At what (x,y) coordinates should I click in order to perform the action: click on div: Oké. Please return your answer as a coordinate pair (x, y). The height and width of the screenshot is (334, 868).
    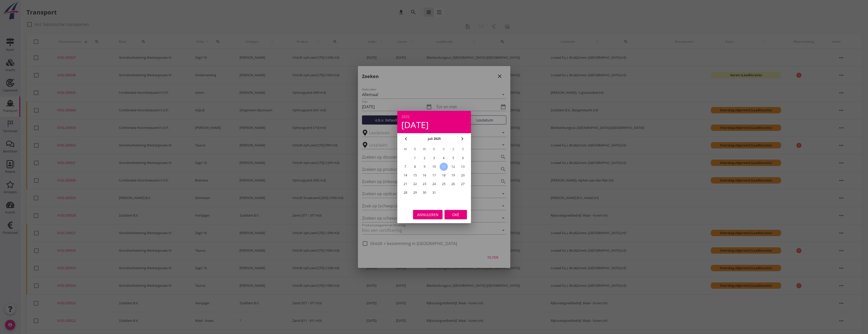
    Looking at the image, I should click on (456, 214).